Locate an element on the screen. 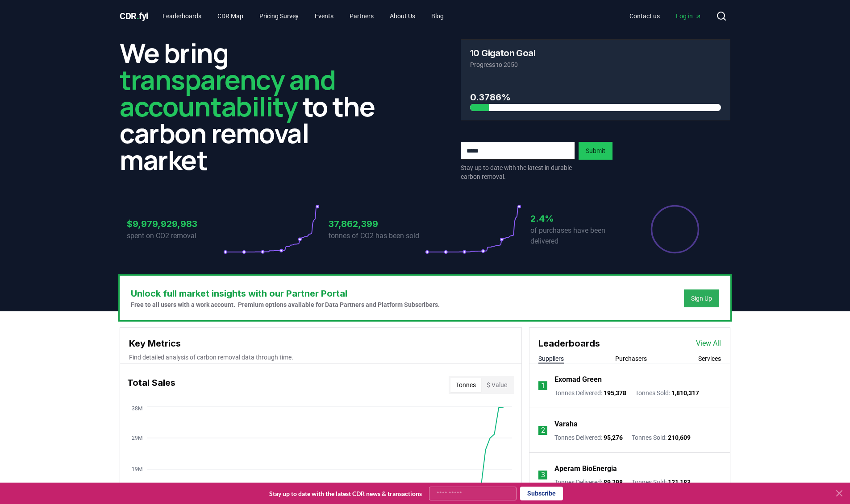 This screenshot has width=850, height=504. tspan: 19M is located at coordinates (137, 470).